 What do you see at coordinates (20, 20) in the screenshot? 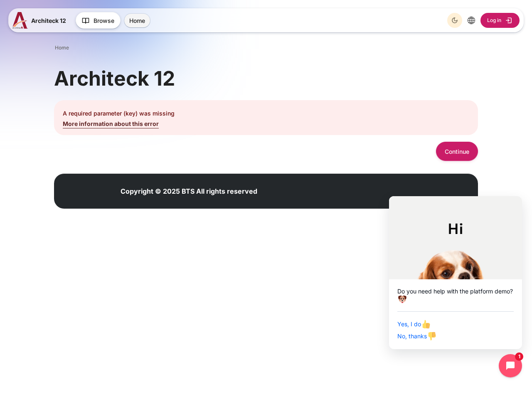
I see `img: A12` at bounding box center [20, 20].